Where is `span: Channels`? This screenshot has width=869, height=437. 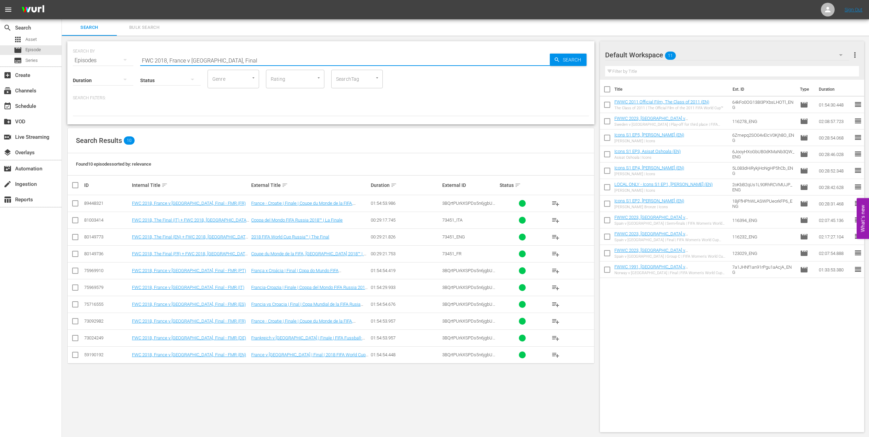
span: Channels is located at coordinates (8, 91).